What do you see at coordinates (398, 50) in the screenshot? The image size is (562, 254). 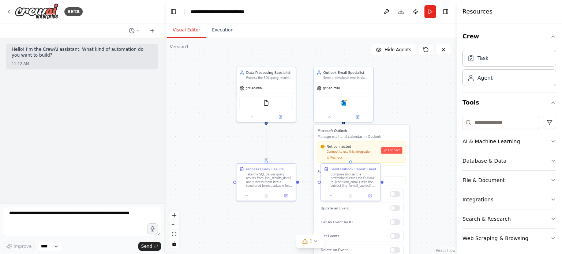 I see `span: Hide Agents` at bounding box center [398, 50].